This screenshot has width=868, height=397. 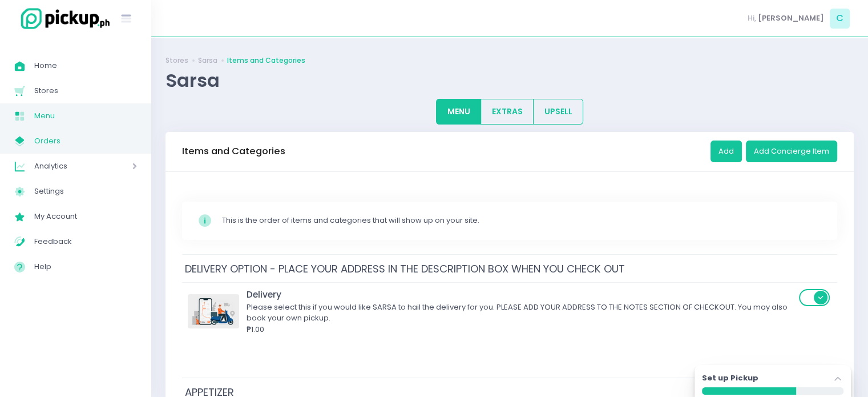 What do you see at coordinates (214, 312) in the screenshot?
I see `img: Delivery` at bounding box center [214, 312].